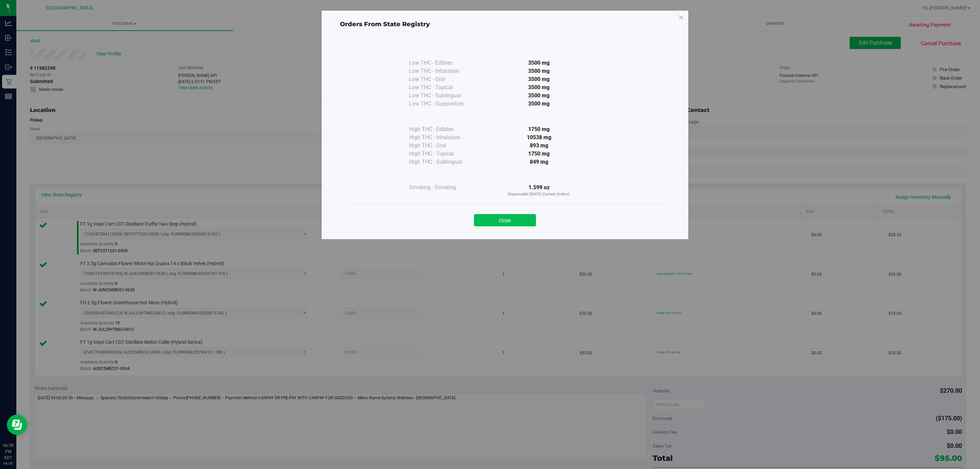 The width and height of the screenshot is (980, 469). I want to click on div: Smoking - Smoking, so click(443, 188).